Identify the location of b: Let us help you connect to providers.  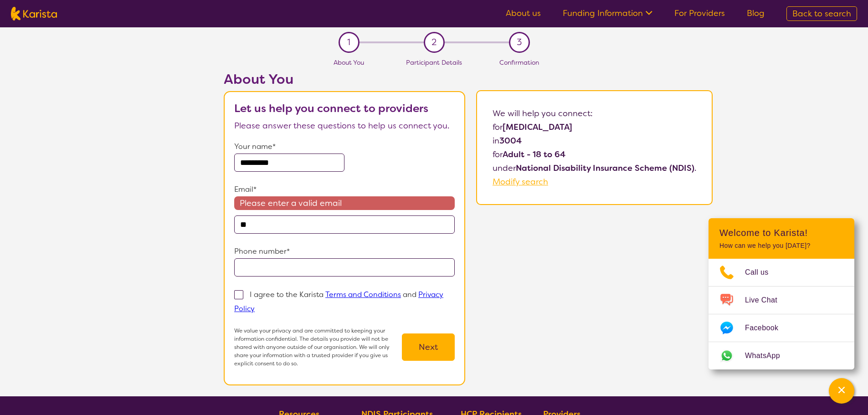
(331, 108).